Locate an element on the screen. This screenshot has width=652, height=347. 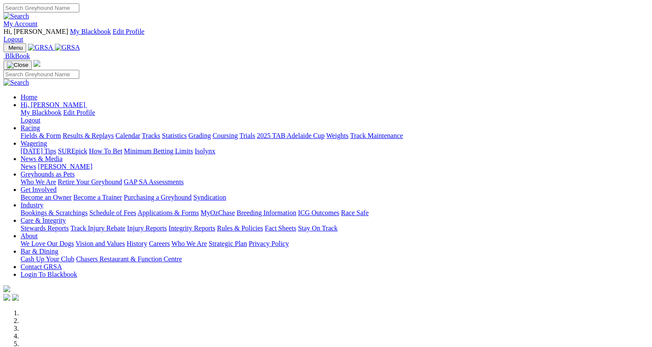
a: Injury Reports is located at coordinates (147, 228).